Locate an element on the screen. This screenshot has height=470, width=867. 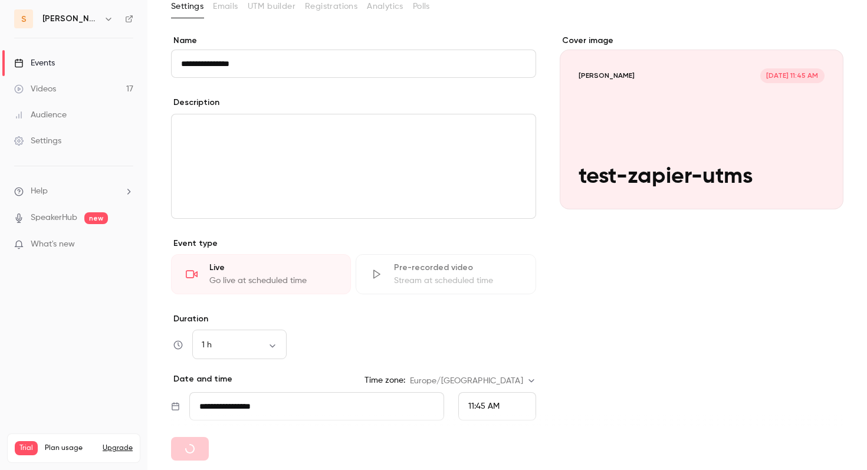
label: Name is located at coordinates (353, 41).